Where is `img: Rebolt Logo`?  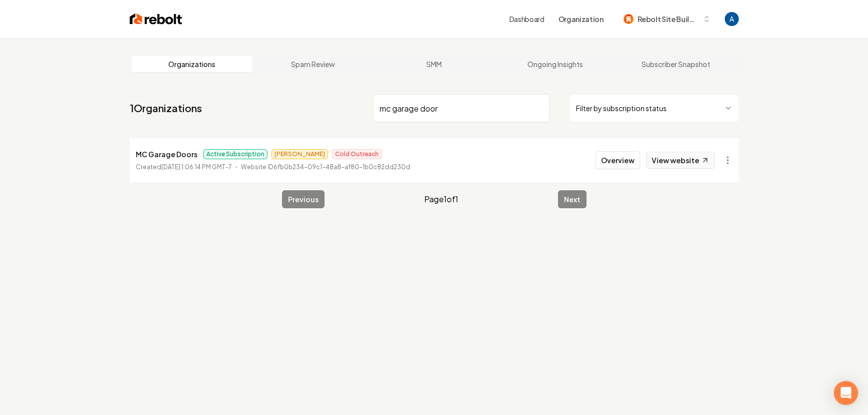 img: Rebolt Logo is located at coordinates (156, 19).